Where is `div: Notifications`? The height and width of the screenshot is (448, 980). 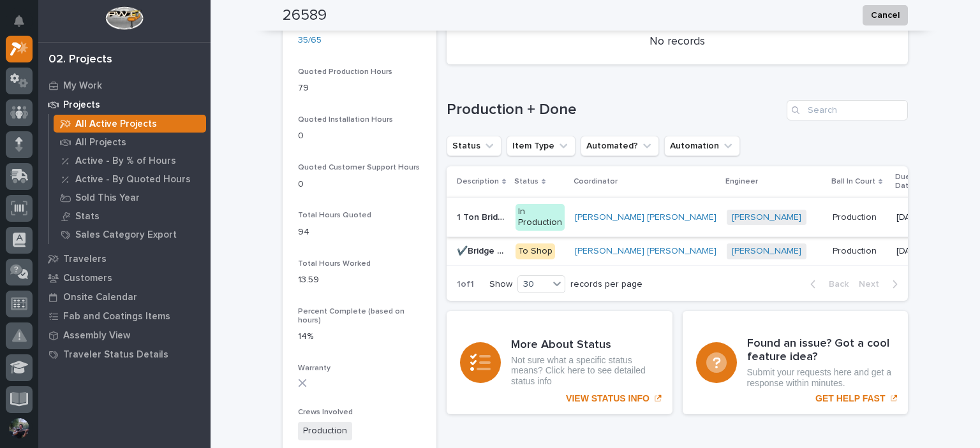 div: Notifications is located at coordinates (24, 26).